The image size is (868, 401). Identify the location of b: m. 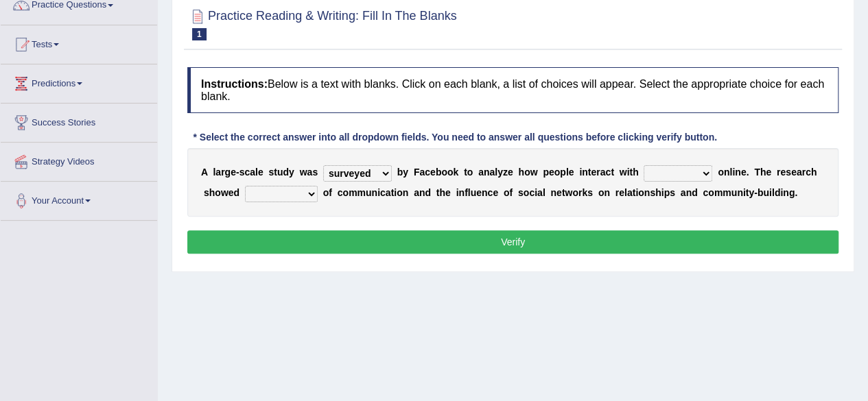
(726, 192).